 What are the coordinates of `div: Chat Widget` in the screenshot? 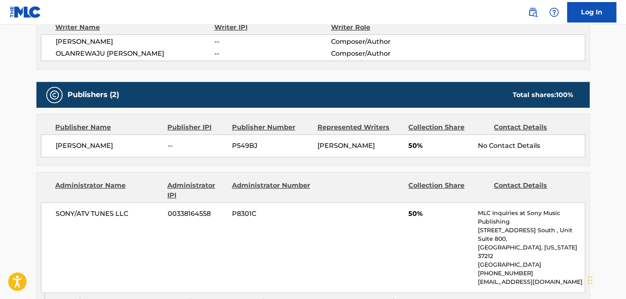 It's located at (606, 279).